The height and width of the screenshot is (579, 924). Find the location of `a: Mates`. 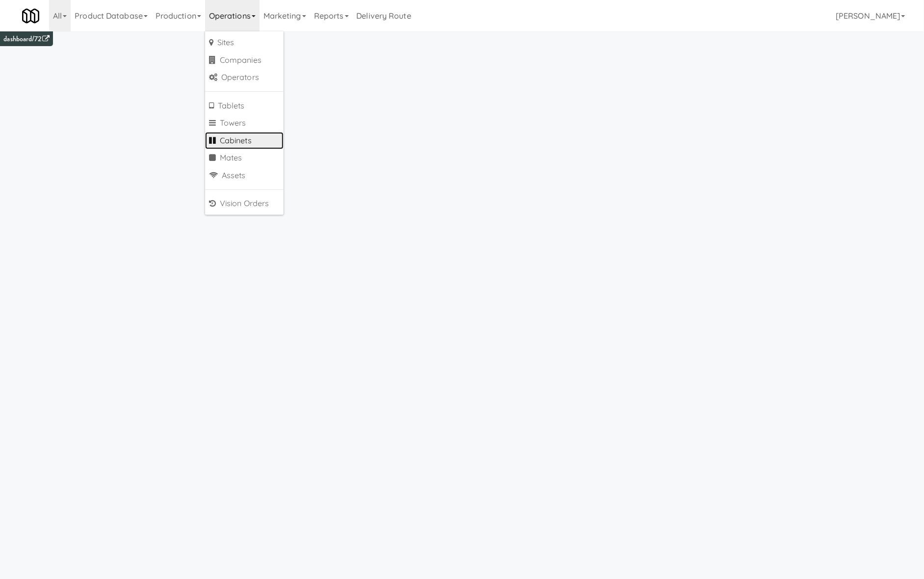

a: Mates is located at coordinates (244, 158).